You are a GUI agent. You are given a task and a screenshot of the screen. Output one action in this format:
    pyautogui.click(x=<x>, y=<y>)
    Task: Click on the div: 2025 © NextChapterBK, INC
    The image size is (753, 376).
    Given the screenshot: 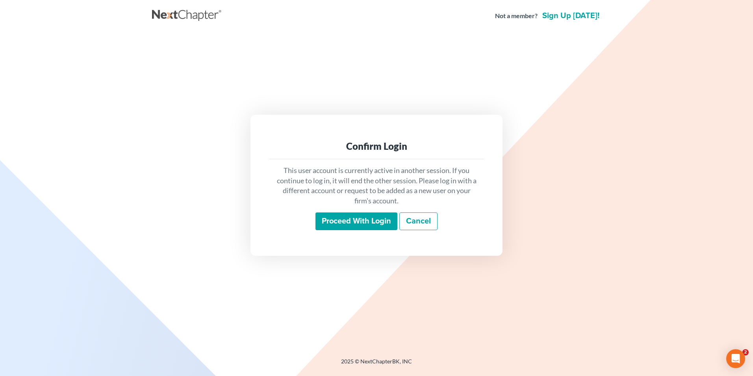 What is the action you would take?
    pyautogui.click(x=377, y=364)
    